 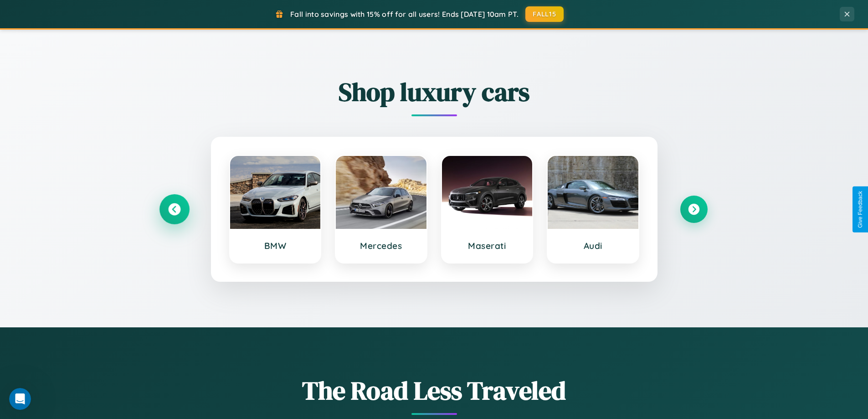 I want to click on h3: Audi, so click(x=593, y=246).